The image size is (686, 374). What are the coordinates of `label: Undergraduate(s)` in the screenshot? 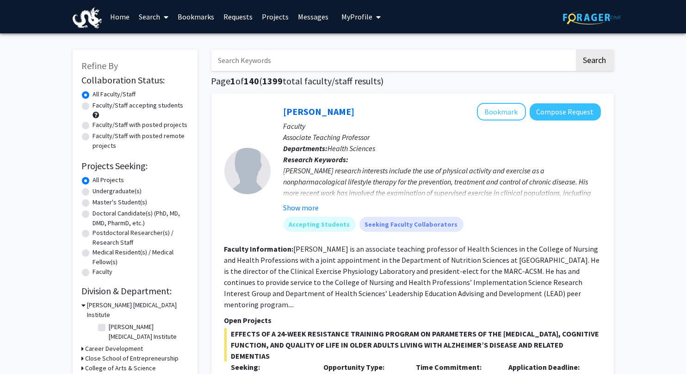 It's located at (118, 191).